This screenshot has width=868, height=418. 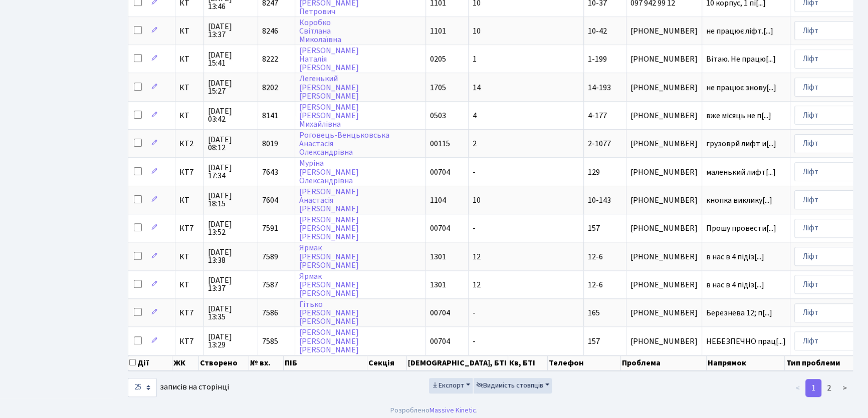 What do you see at coordinates (739, 313) in the screenshot?
I see `span: Березнева 12; п[...]` at bounding box center [739, 313].